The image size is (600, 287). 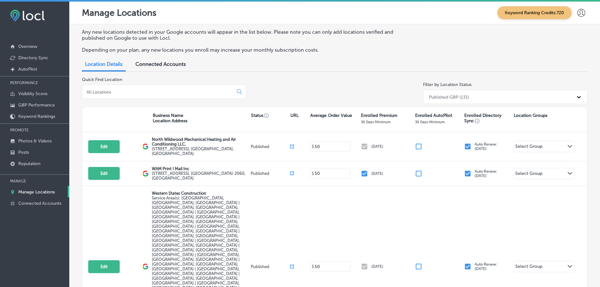 What do you see at coordinates (40, 203) in the screenshot?
I see `p: Connected Accounts` at bounding box center [40, 203].